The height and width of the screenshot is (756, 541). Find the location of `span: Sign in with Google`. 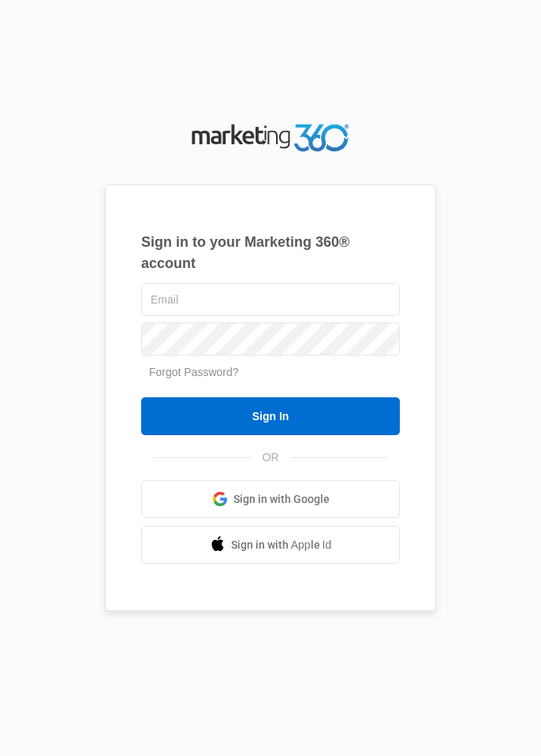

span: Sign in with Google is located at coordinates (282, 500).